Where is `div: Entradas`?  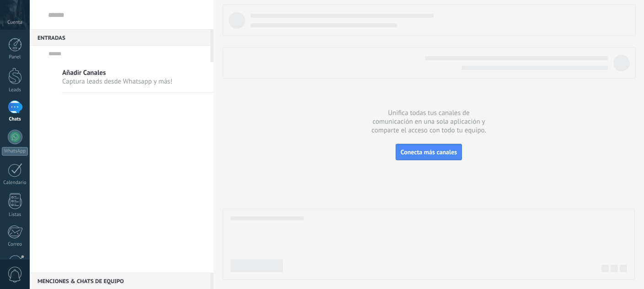 div: Entradas is located at coordinates (120, 37).